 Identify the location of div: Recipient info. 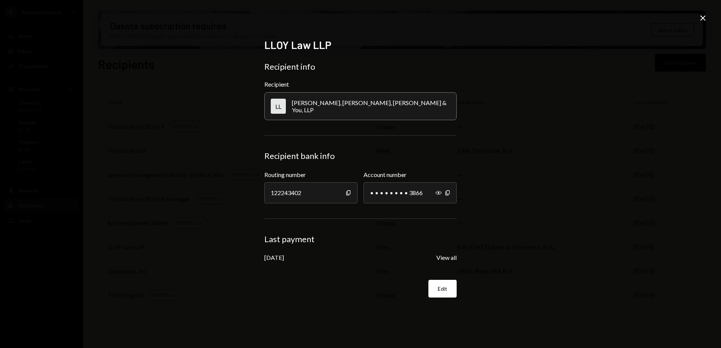
(361, 67).